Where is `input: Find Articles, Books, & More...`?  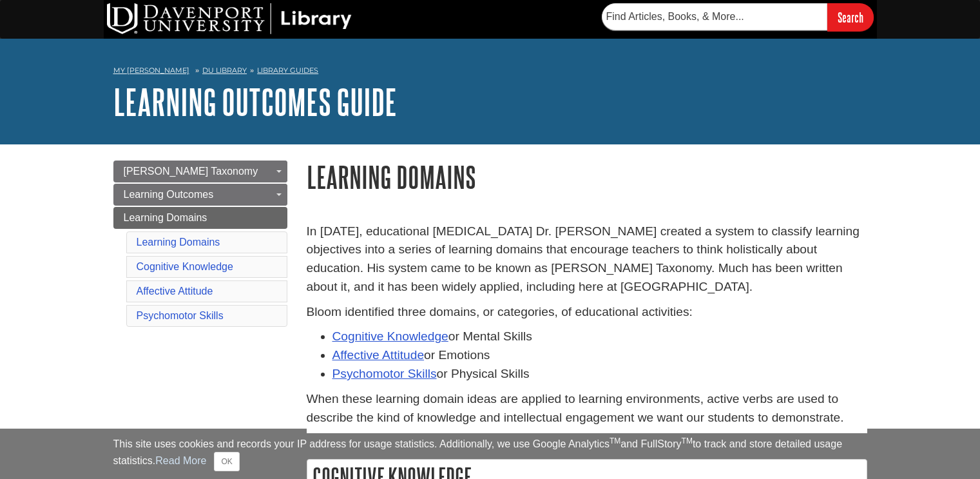 input: Find Articles, Books, & More... is located at coordinates (715, 17).